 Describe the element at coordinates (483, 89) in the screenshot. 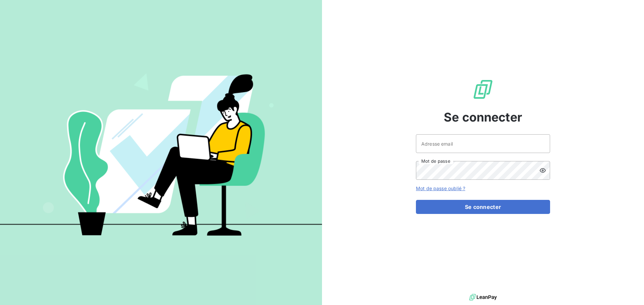

I see `img: Logo LeanPay` at that location.